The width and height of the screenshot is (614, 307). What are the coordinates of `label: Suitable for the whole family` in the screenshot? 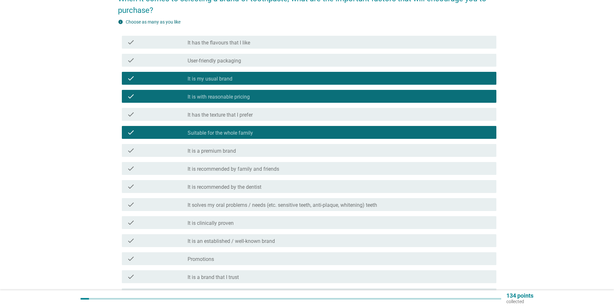 It's located at (220, 133).